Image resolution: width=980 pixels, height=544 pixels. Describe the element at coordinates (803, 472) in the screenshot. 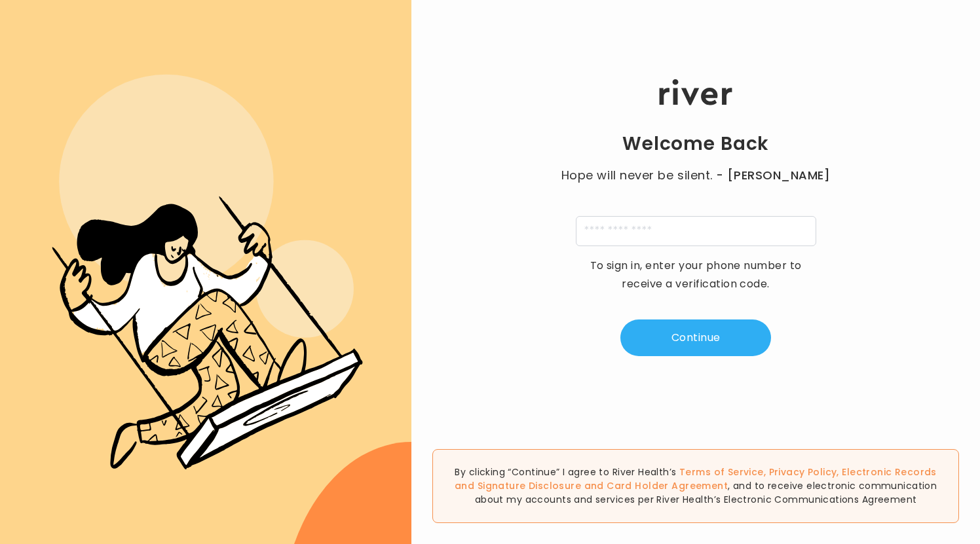

I see `a: Privacy Policy` at that location.